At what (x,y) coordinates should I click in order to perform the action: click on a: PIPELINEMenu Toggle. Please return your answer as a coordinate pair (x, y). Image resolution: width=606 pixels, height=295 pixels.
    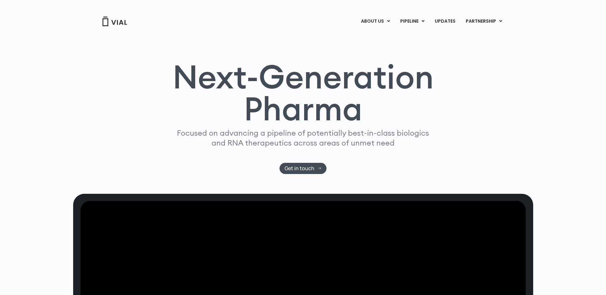
    Looking at the image, I should click on (412, 21).